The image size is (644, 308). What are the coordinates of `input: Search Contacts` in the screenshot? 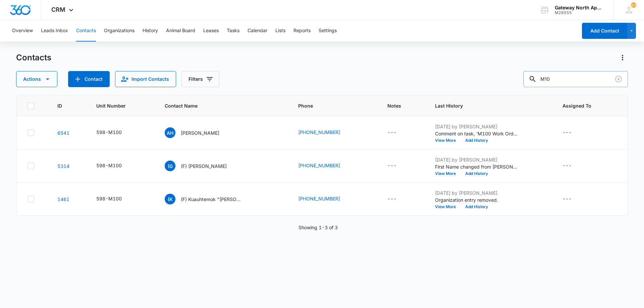 It's located at (576, 79).